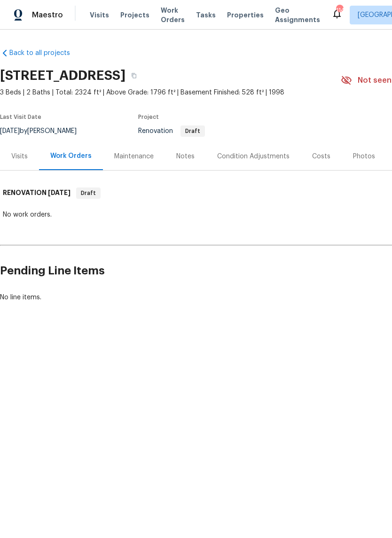 This screenshot has height=538, width=392. Describe the element at coordinates (134, 75) in the screenshot. I see `button: Copy Address` at that location.